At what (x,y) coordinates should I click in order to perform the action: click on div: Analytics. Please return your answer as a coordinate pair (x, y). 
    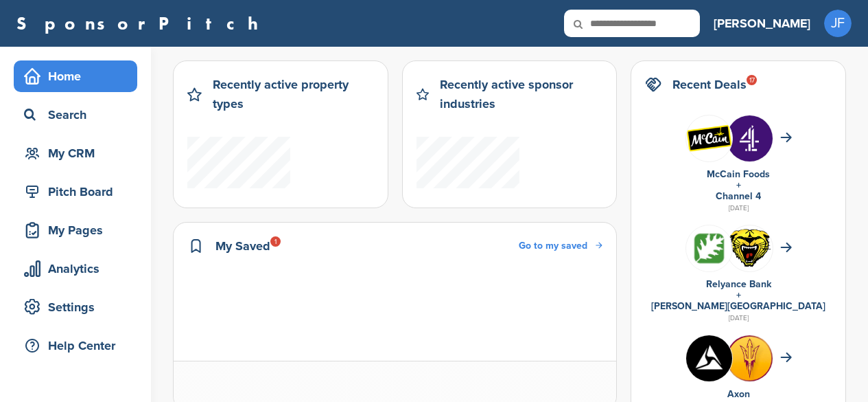
    Looking at the image, I should click on (79, 268).